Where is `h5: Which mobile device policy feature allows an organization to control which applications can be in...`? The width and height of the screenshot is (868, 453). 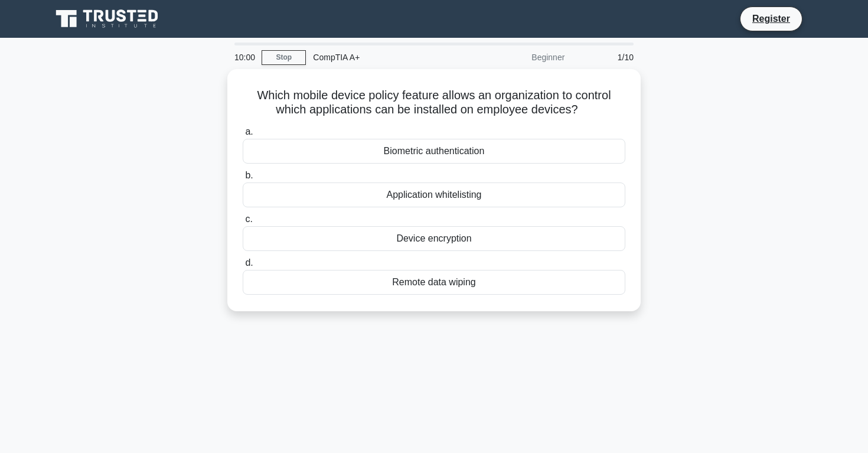
h5: Which mobile device policy feature allows an organization to control which applications can be in... is located at coordinates (434, 103).